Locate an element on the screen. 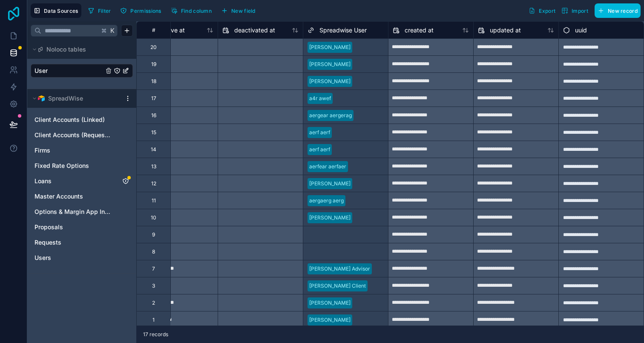 The image size is (644, 343). span: User is located at coordinates (41, 71).